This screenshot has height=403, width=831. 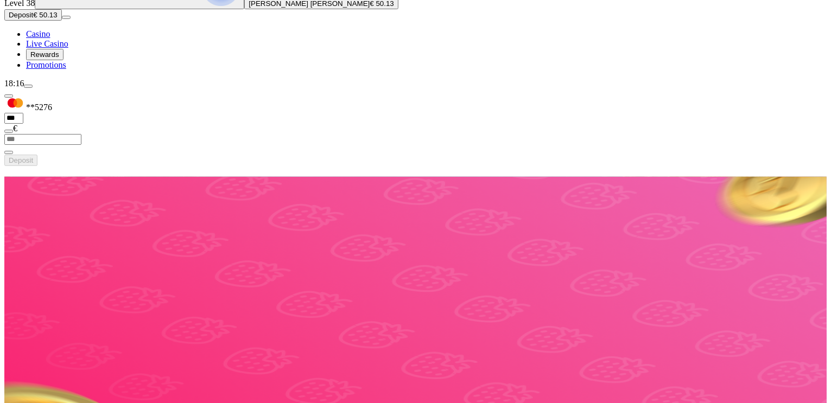 What do you see at coordinates (38, 34) in the screenshot?
I see `span: Casino` at bounding box center [38, 34].